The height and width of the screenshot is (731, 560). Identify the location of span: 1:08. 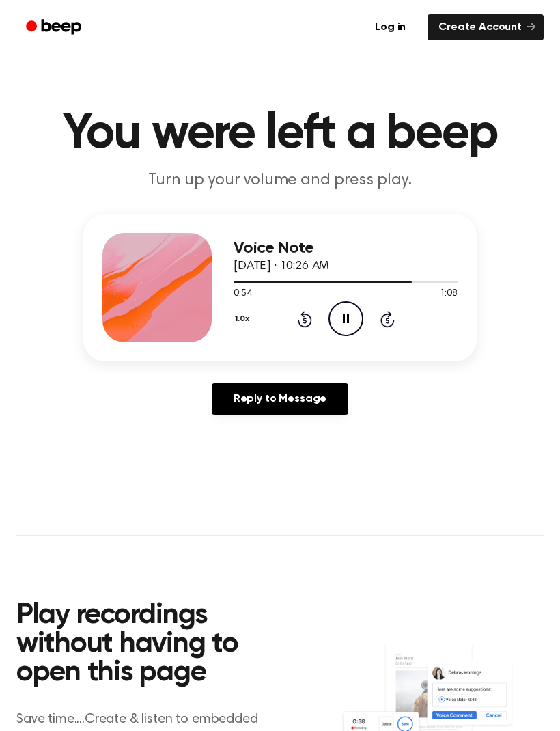
(449, 293).